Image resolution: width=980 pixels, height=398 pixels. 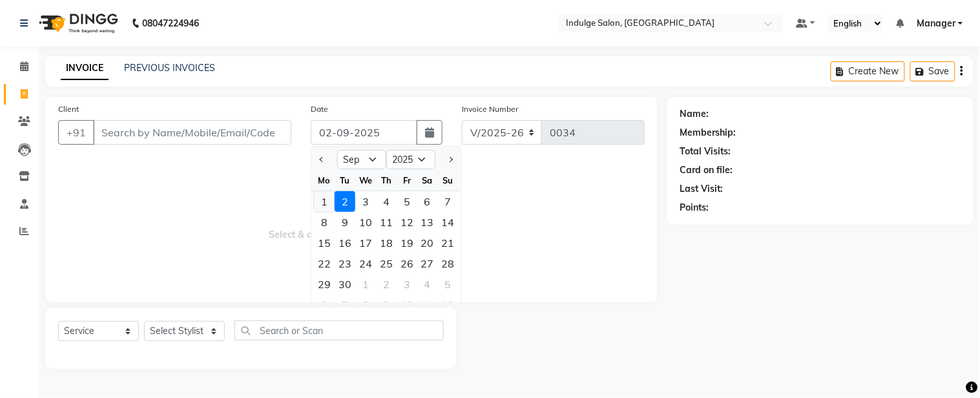 I want to click on div: 14, so click(x=448, y=223).